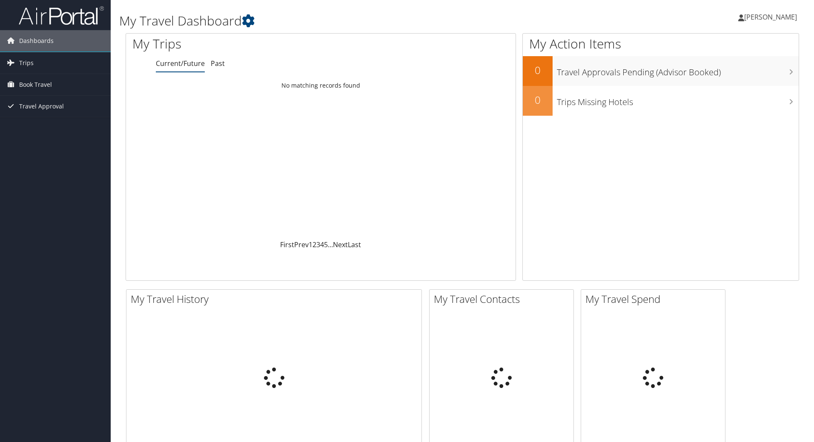 The image size is (814, 442). I want to click on a: 1, so click(310, 245).